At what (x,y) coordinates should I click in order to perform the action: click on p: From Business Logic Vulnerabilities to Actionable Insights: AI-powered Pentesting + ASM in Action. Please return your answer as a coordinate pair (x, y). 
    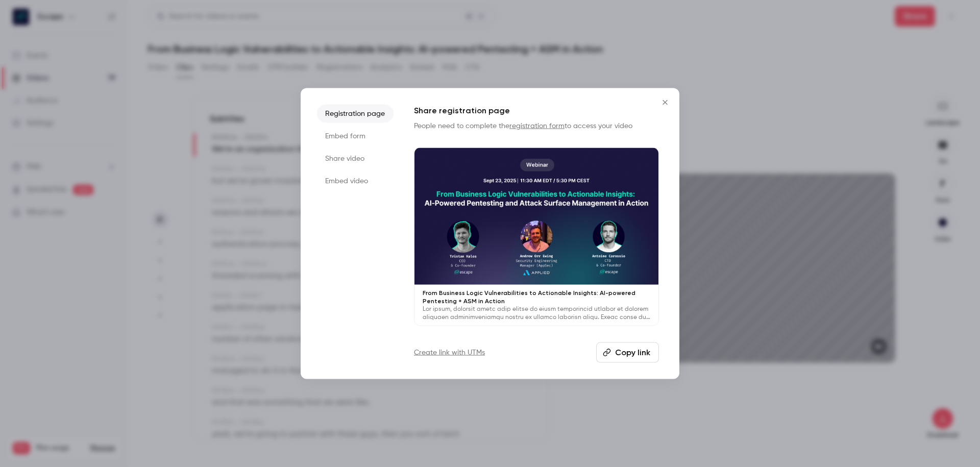
    Looking at the image, I should click on (536, 297).